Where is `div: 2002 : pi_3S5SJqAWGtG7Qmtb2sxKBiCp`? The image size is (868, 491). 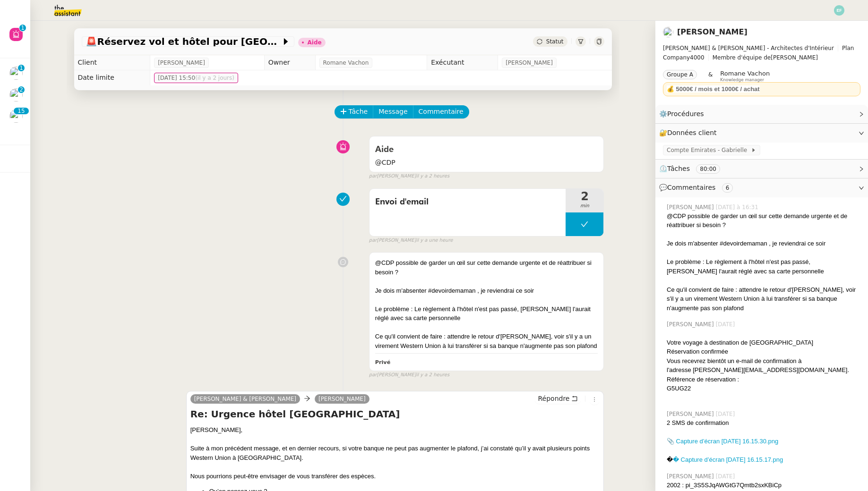 div: 2002 : pi_3S5SJqAWGtG7Qmtb2sxKBiCp is located at coordinates (764, 486).